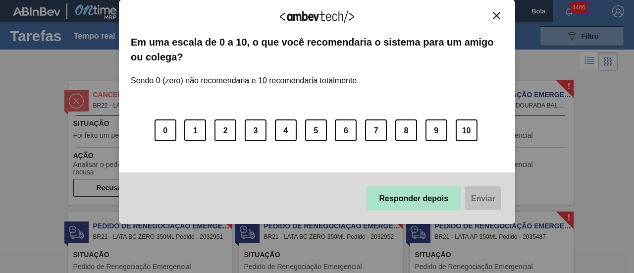 This screenshot has height=273, width=634. I want to click on font: Responder depois, so click(414, 198).